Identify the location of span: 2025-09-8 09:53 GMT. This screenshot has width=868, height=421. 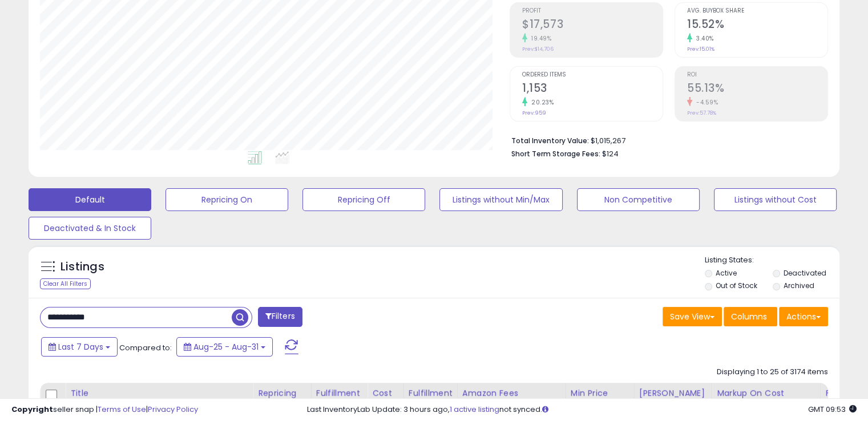
(833, 409).